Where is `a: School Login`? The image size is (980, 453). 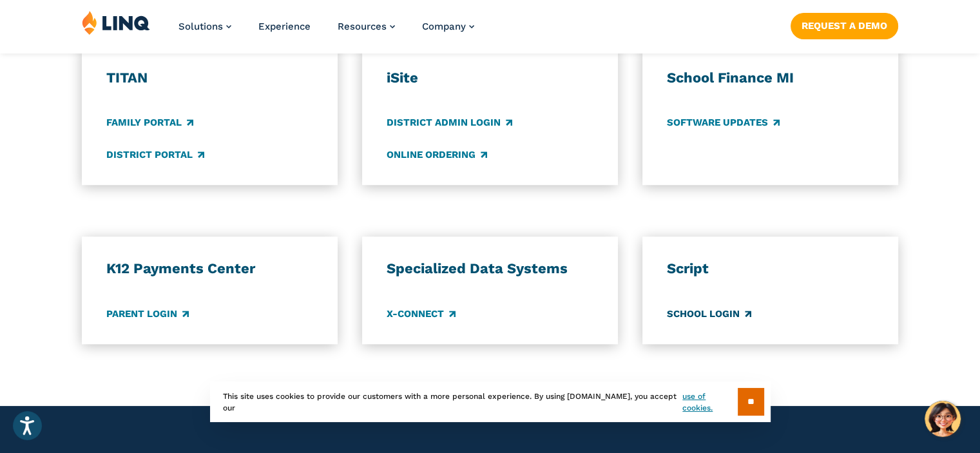
a: School Login is located at coordinates (709, 314).